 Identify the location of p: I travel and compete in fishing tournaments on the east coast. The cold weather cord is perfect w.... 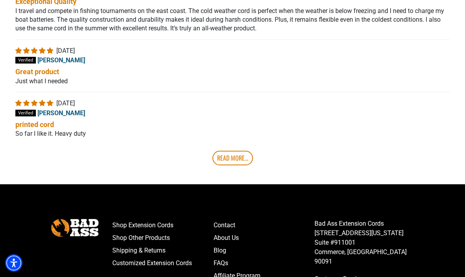
(233, 20).